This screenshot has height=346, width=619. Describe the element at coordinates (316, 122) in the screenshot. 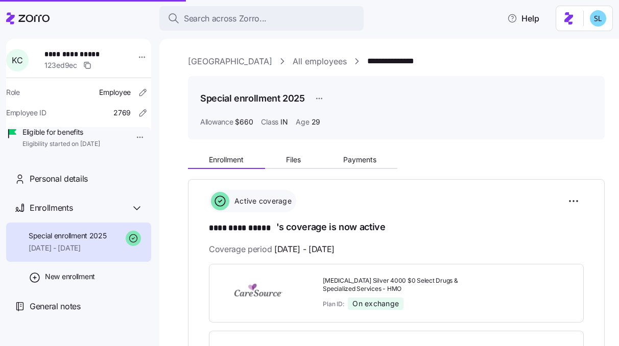

I see `span: 29` at that location.